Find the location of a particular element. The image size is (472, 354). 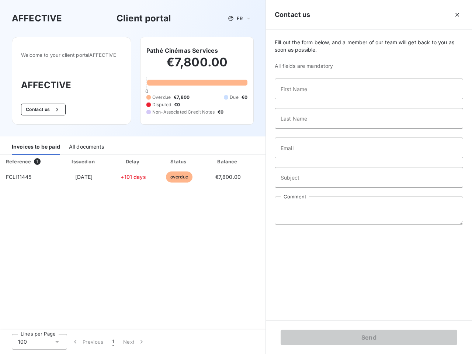

button: 1 is located at coordinates (113, 342).